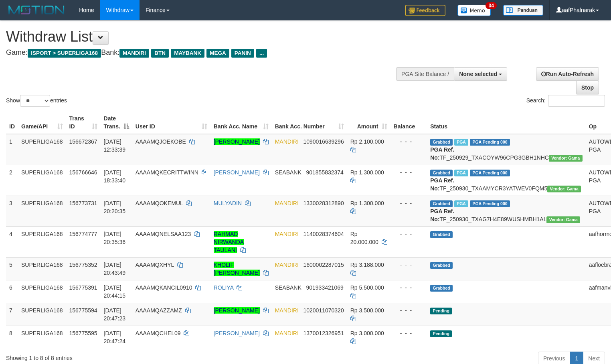 The height and width of the screenshot is (364, 611). What do you see at coordinates (64, 53) in the screenshot?
I see `span: ISPORT > SUPERLIGA168` at bounding box center [64, 53].